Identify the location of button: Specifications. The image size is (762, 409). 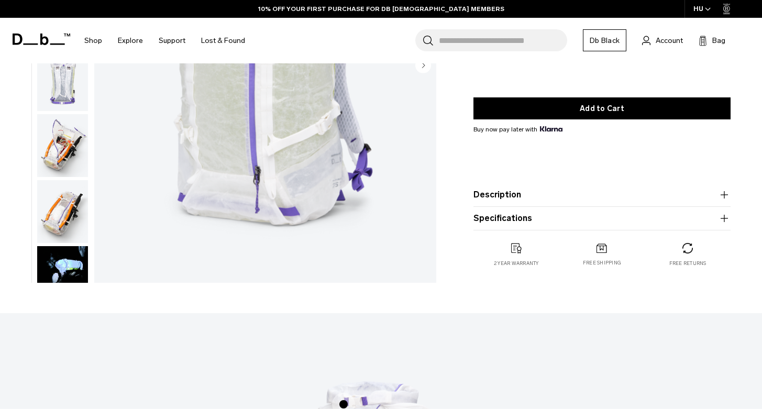
(601, 218).